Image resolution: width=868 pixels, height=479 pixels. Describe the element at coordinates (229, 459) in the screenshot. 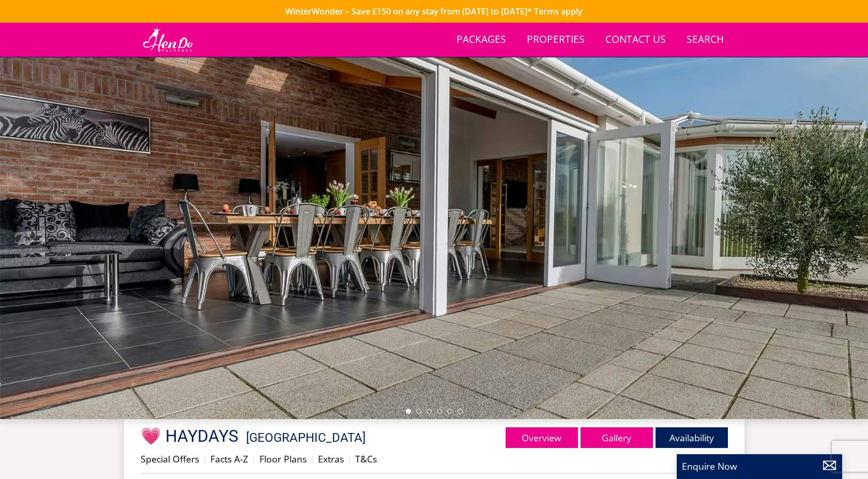

I see `a: Facts A-Z` at that location.